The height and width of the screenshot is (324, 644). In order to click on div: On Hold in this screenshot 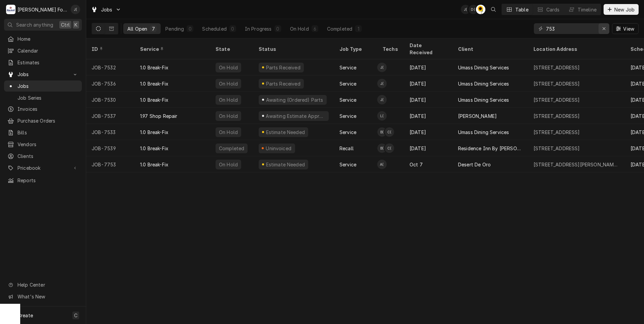, I will do `click(229, 99)`.